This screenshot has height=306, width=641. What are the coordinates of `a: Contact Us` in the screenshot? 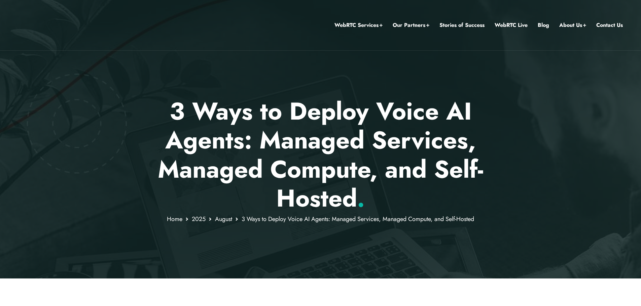 It's located at (609, 25).